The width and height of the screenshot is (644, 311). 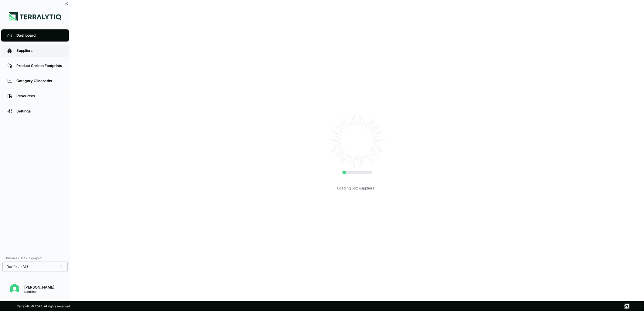 What do you see at coordinates (39, 292) in the screenshot?
I see `div: Danfoss` at bounding box center [39, 292].